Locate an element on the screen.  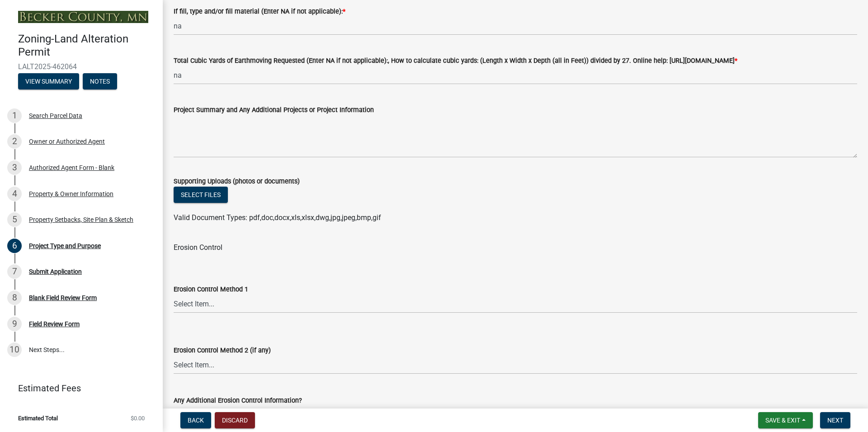
span: Back is located at coordinates (196, 421).